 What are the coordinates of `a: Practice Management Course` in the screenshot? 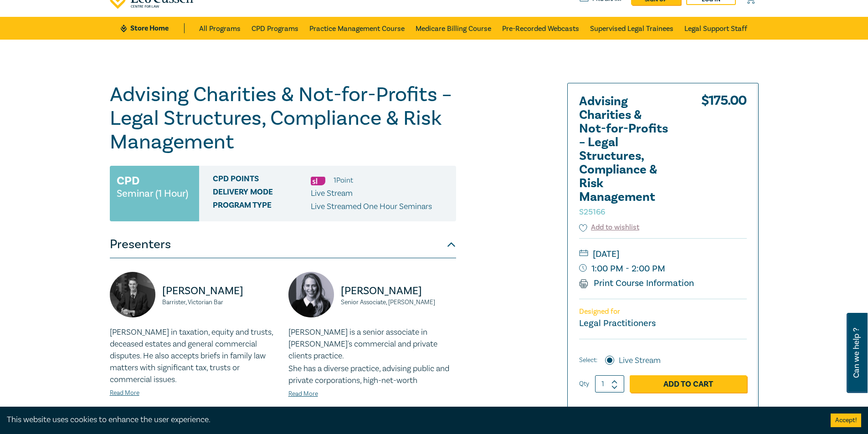 It's located at (357, 28).